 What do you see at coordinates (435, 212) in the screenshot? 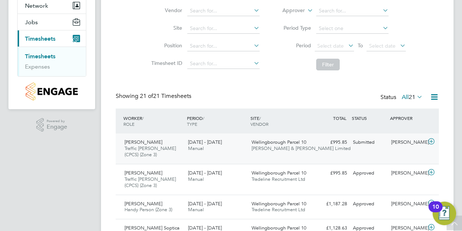
I see `div: 10` at bounding box center [435, 212].